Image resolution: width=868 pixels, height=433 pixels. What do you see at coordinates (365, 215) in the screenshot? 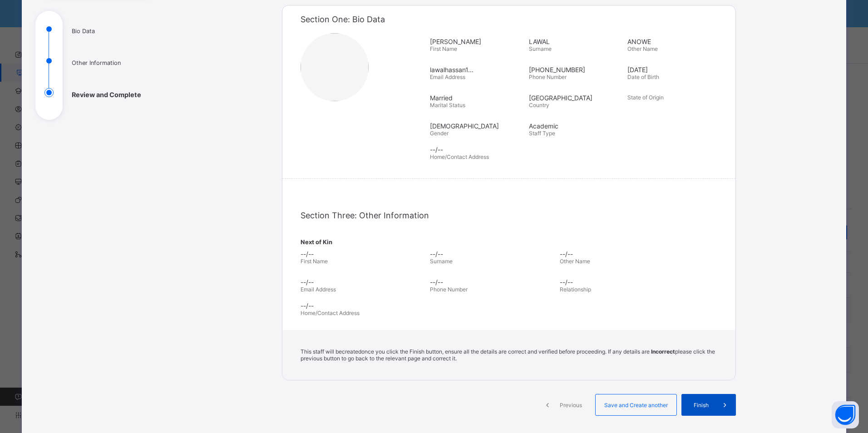
I see `span: Section Three: Other Information` at bounding box center [365, 215].